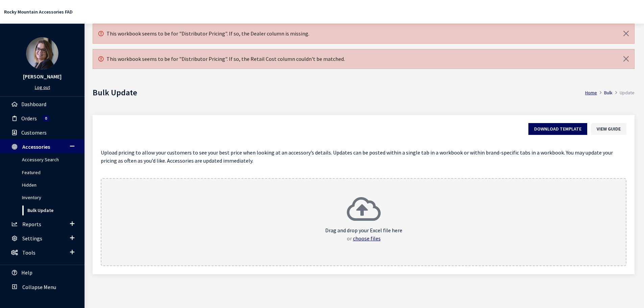 Image resolution: width=644 pixels, height=308 pixels. I want to click on p: Drag and drop your Excel file here, so click(364, 234).